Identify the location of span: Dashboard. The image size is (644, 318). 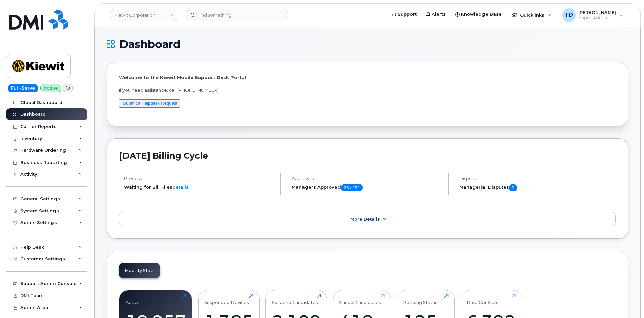
(150, 45).